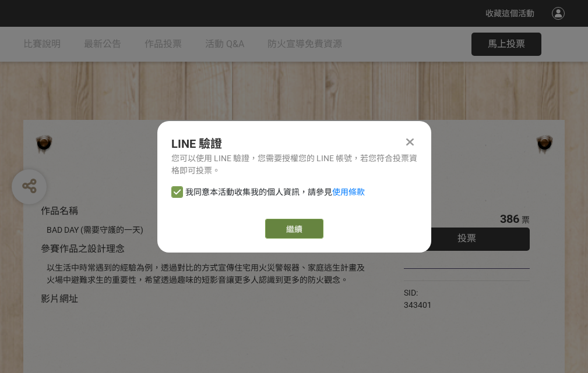  Describe the element at coordinates (207, 230) in the screenshot. I see `div: BAD DAY (需要守護的一天)` at that location.